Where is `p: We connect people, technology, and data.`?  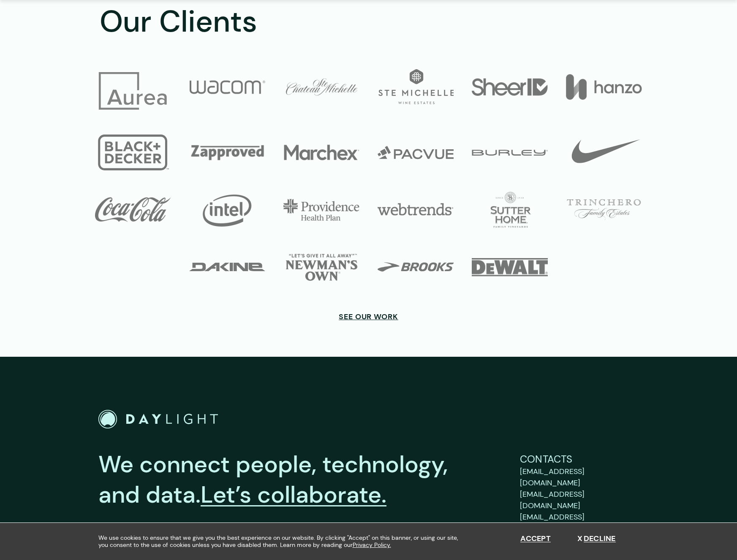 p: We connect people, technology, and data. is located at coordinates (297, 480).